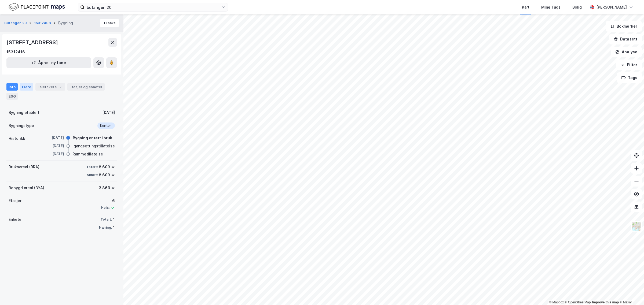  Describe the element at coordinates (15, 219) in the screenshot. I see `div: Enheter` at that location.